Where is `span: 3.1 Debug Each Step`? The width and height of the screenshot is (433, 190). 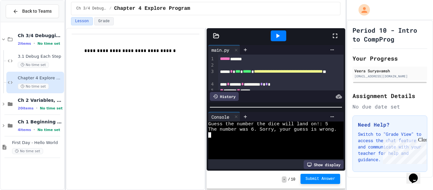
span: 3.1 Debug Each Step is located at coordinates (40, 56).